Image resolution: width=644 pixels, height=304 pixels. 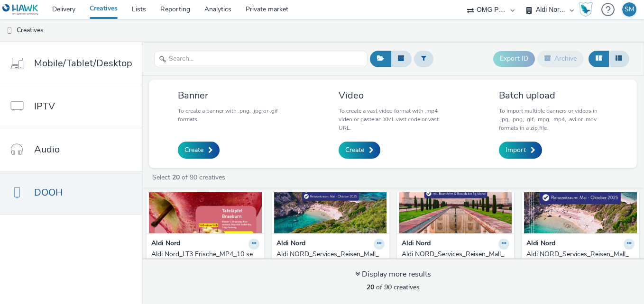 What do you see at coordinates (520, 150) in the screenshot?
I see `a: Import` at bounding box center [520, 150].